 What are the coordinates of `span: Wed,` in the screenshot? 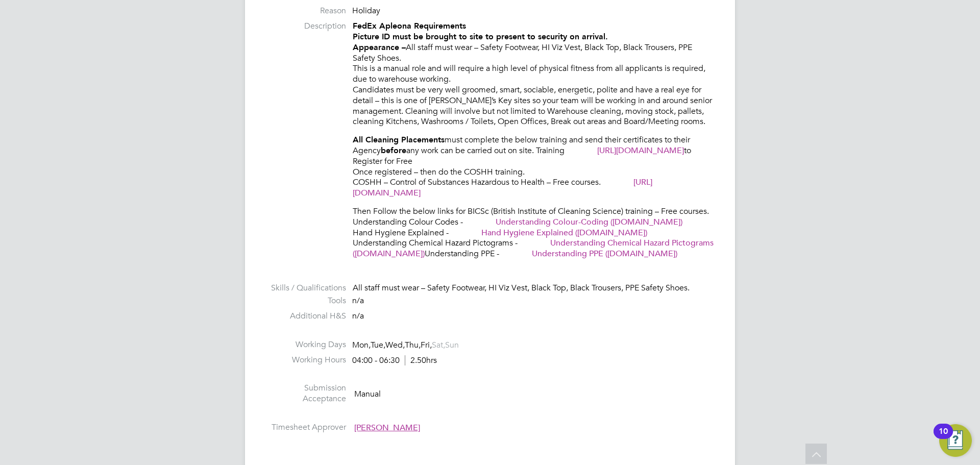 It's located at (395, 345).